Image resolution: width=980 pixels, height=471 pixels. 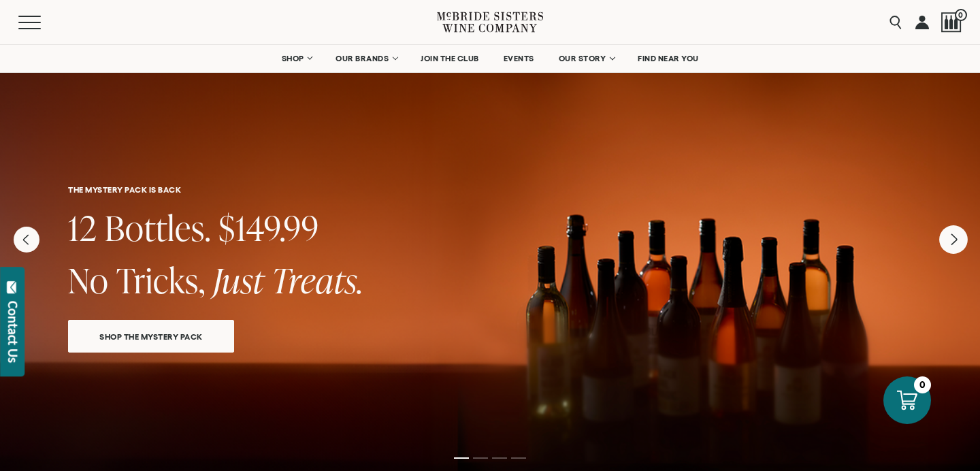 I want to click on span: Just, so click(x=239, y=280).